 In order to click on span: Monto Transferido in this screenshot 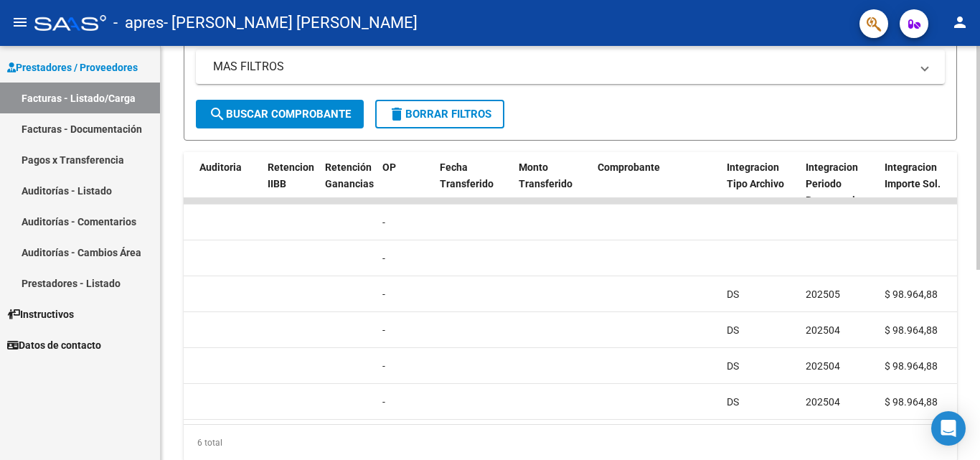, I will do `click(545, 175)`.